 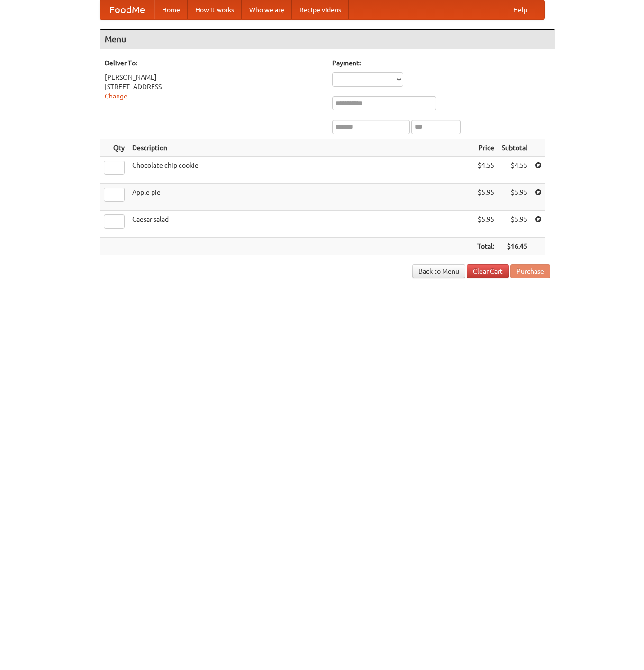 What do you see at coordinates (301, 170) in the screenshot?
I see `td: Chocolate chip cookie` at bounding box center [301, 170].